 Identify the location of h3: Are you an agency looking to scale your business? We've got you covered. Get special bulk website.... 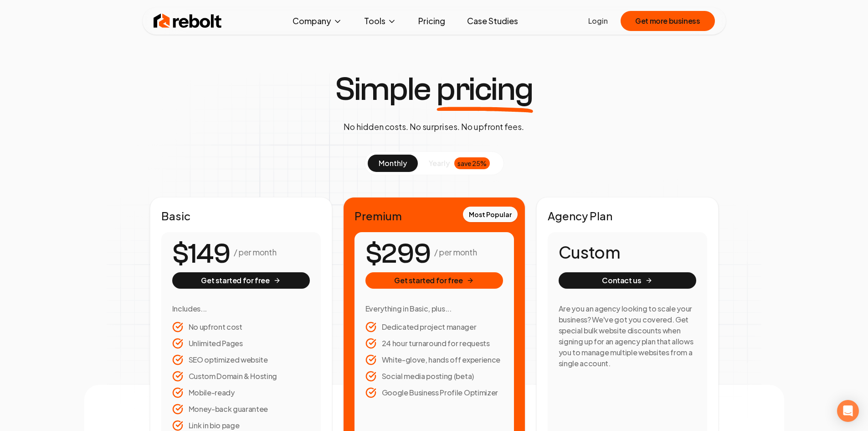
(628, 336).